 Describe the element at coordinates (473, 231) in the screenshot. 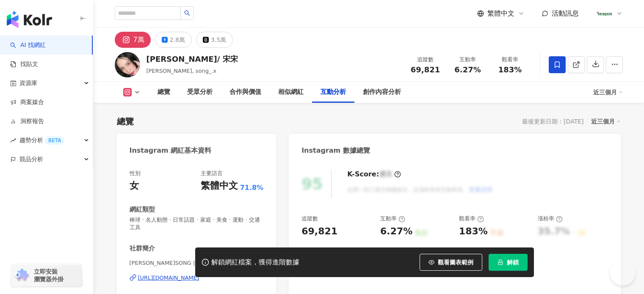

I see `div: 183%` at that location.